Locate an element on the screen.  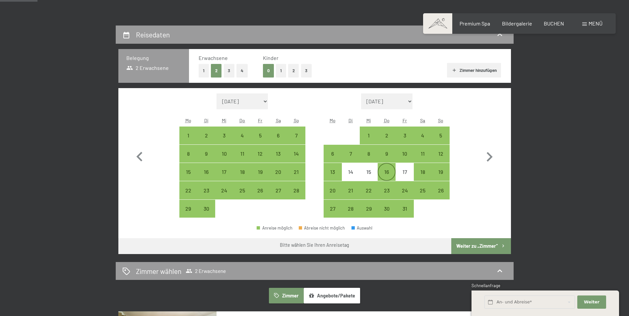
button: Nächster Monat is located at coordinates (489, 156).